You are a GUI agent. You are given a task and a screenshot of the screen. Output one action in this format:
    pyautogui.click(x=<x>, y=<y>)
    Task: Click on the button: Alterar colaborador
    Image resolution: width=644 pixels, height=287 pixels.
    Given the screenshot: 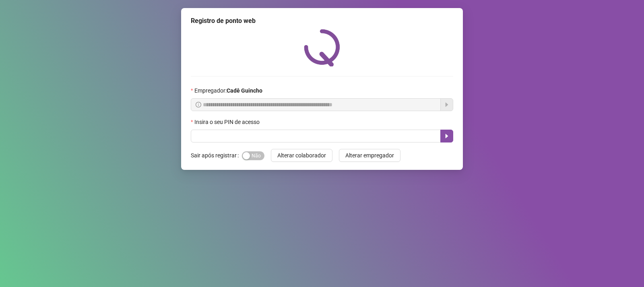 What is the action you would take?
    pyautogui.click(x=302, y=155)
    